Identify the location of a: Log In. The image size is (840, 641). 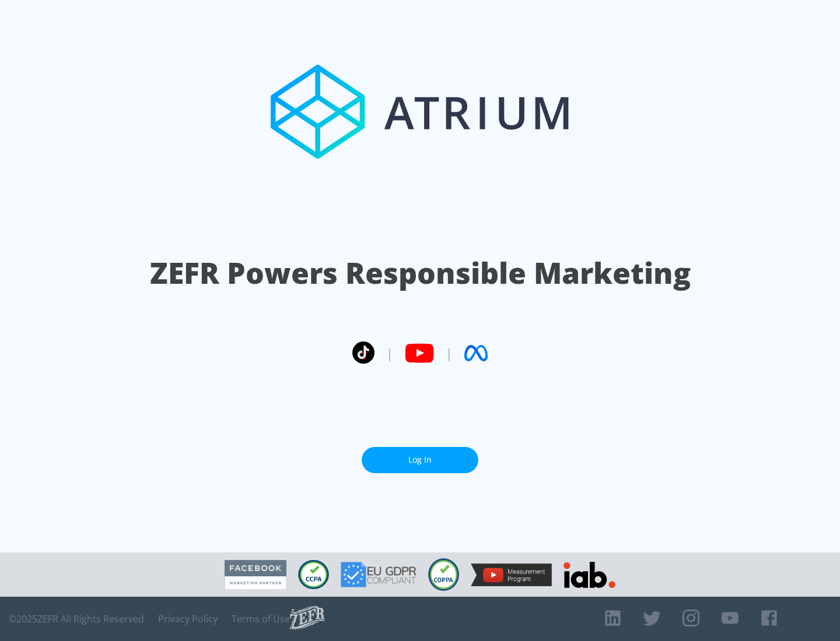
(420, 460).